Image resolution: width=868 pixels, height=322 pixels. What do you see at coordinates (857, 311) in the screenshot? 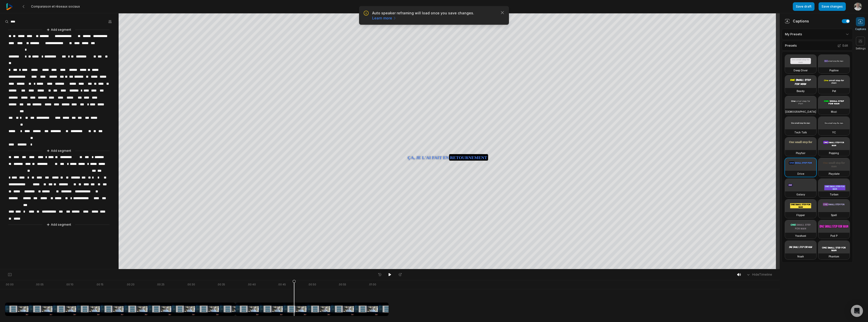
I see `div: Open Intercom Messenger` at bounding box center [857, 311].